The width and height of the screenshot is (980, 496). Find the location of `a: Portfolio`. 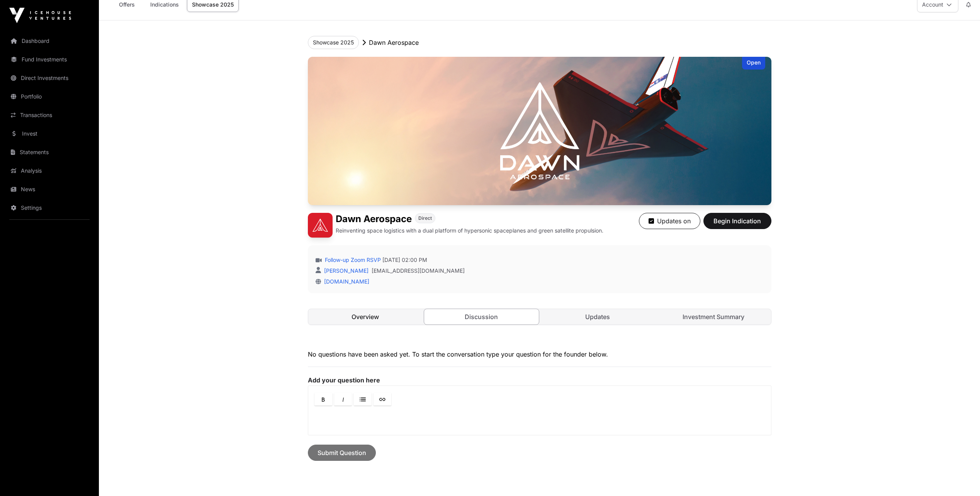

a: Portfolio is located at coordinates (50, 96).